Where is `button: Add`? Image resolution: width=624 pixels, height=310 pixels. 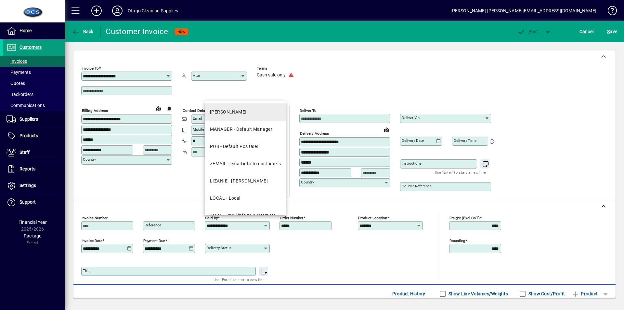 button: Add is located at coordinates (97, 11).